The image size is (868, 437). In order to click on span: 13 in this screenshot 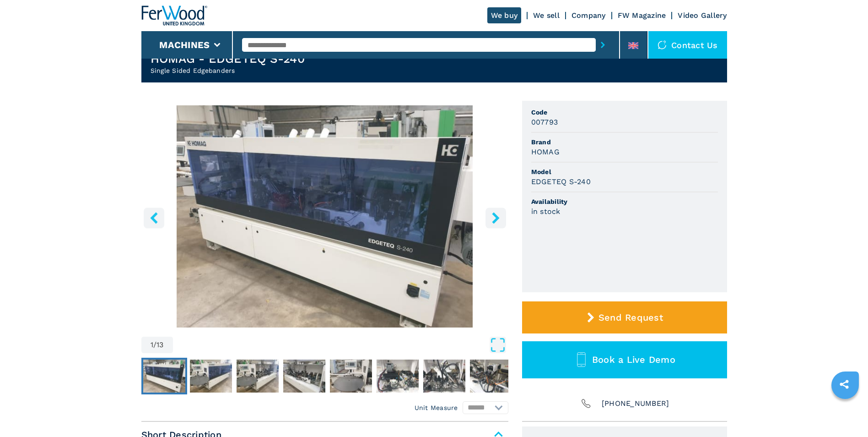, I will do `click(160, 345)`.